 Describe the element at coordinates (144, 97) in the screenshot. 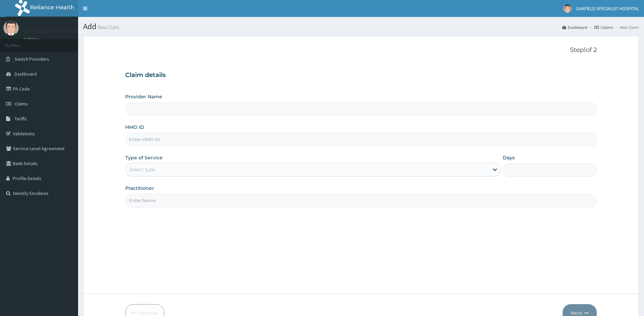

I see `label: Provider Name` at that location.